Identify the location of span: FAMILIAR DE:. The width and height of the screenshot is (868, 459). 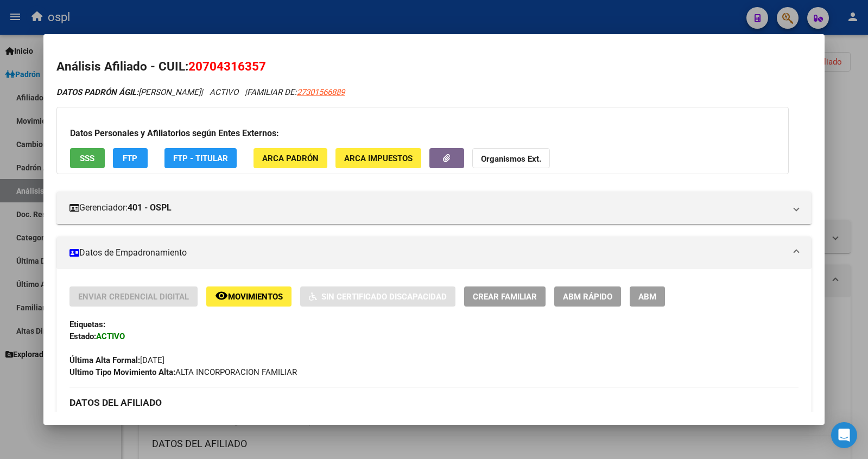
(296, 92).